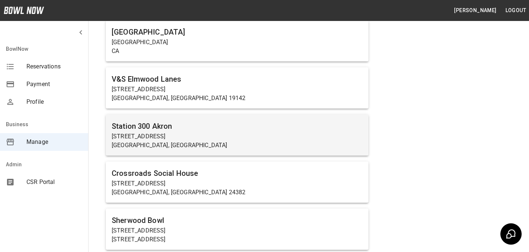 This screenshot has width=529, height=252. I want to click on h6: Sherwood Bowl, so click(237, 220).